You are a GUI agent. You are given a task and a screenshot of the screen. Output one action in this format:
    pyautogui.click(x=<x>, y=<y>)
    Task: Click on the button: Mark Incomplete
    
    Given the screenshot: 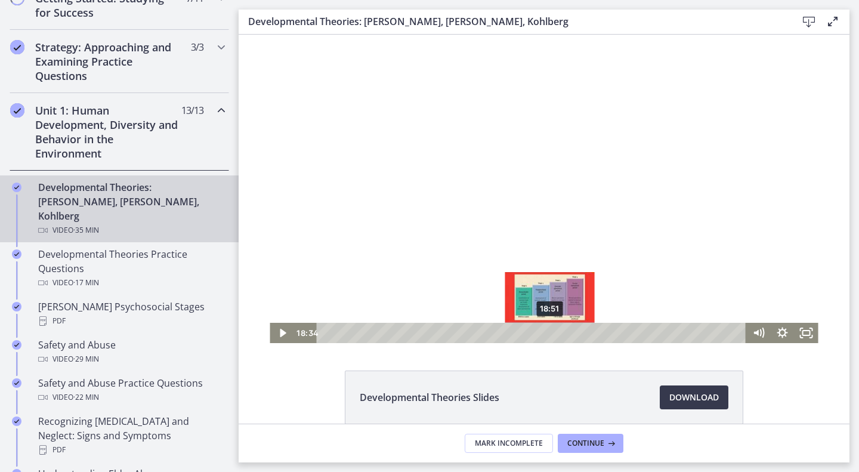 What is the action you would take?
    pyautogui.click(x=509, y=443)
    